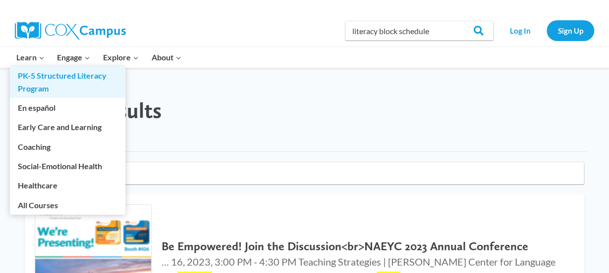 This screenshot has height=273, width=609. I want to click on a: Log In, so click(520, 30).